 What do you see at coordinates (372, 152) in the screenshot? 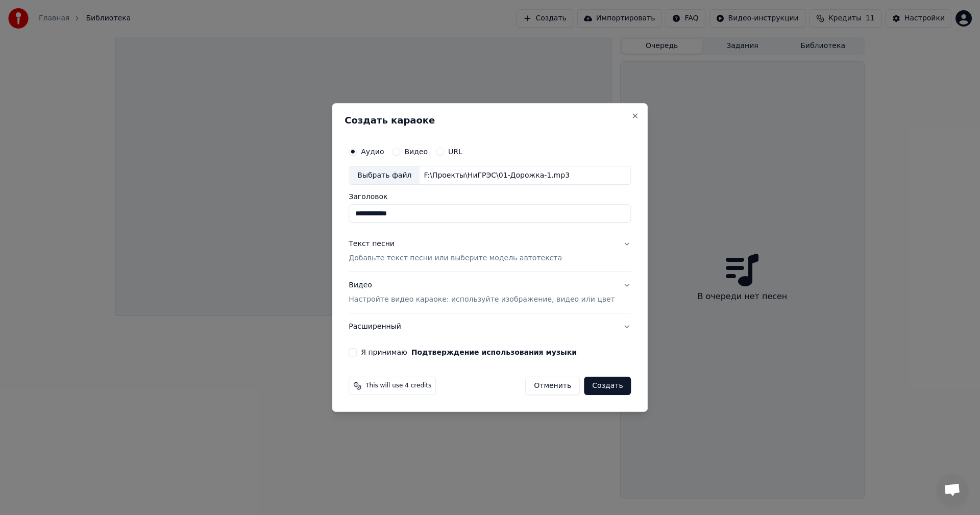
I see `label: Аудио` at bounding box center [372, 152].